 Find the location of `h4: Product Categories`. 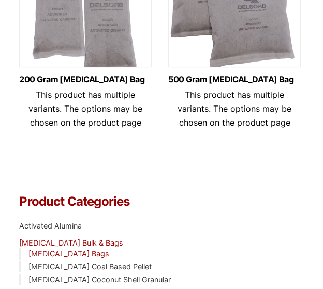

h4: Product Categories is located at coordinates (161, 202).